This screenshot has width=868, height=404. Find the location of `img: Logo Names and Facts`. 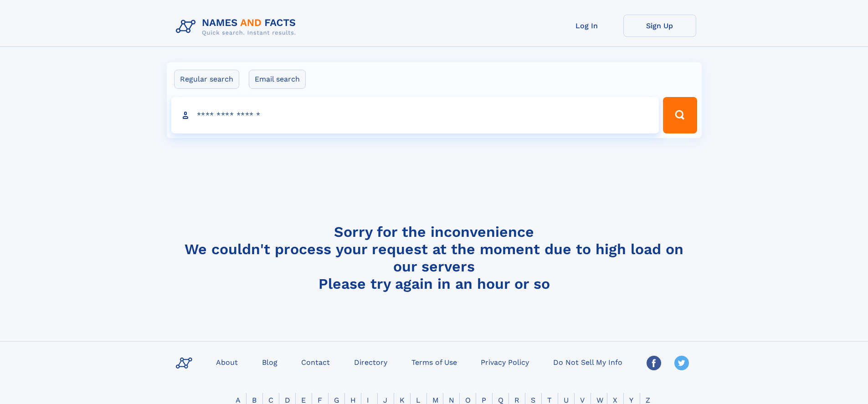

img: Logo Names and Facts is located at coordinates (238, 27).